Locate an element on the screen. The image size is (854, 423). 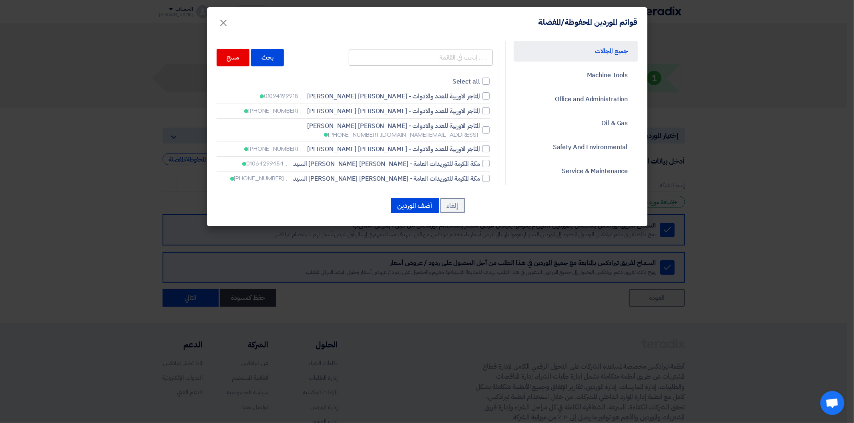
a: جميع المجالات is located at coordinates (576, 51).